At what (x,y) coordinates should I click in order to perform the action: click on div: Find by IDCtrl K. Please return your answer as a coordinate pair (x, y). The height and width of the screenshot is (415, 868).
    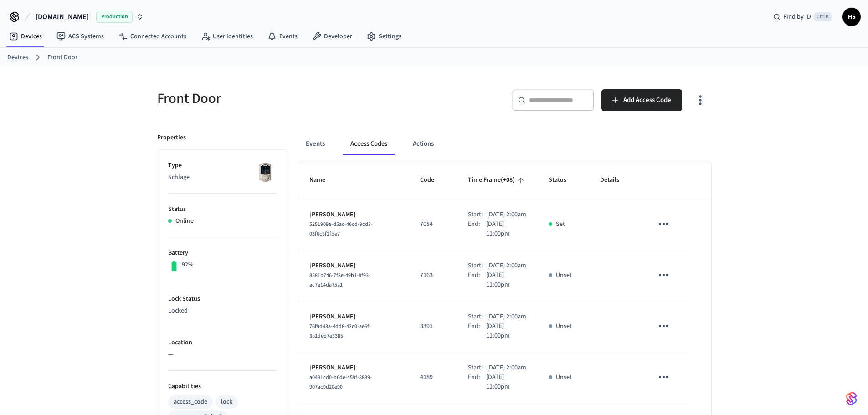
    Looking at the image, I should click on (802, 17).